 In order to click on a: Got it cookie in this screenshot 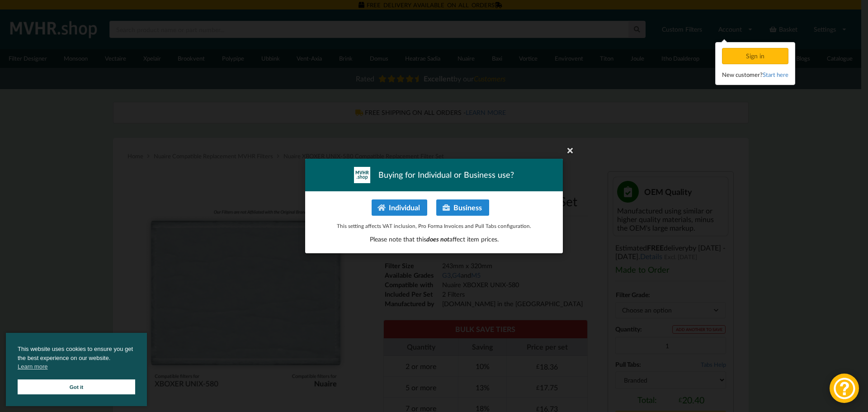, I will do `click(76, 387)`.